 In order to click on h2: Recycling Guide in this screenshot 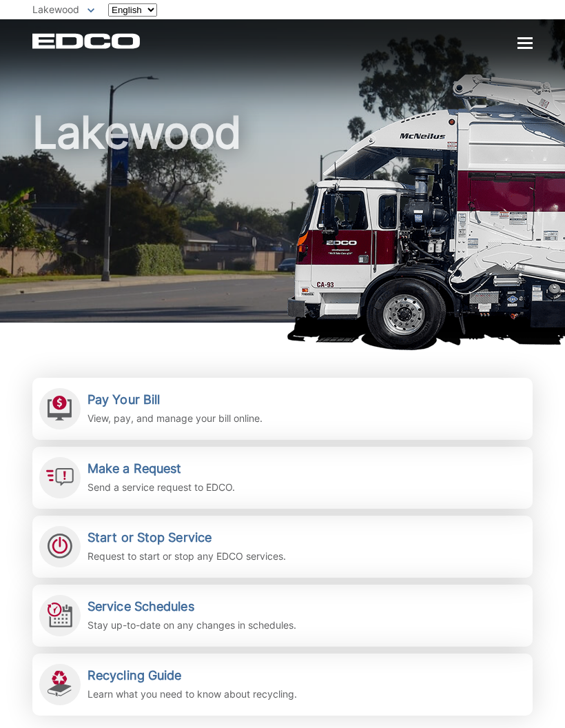, I will do `click(193, 675)`.